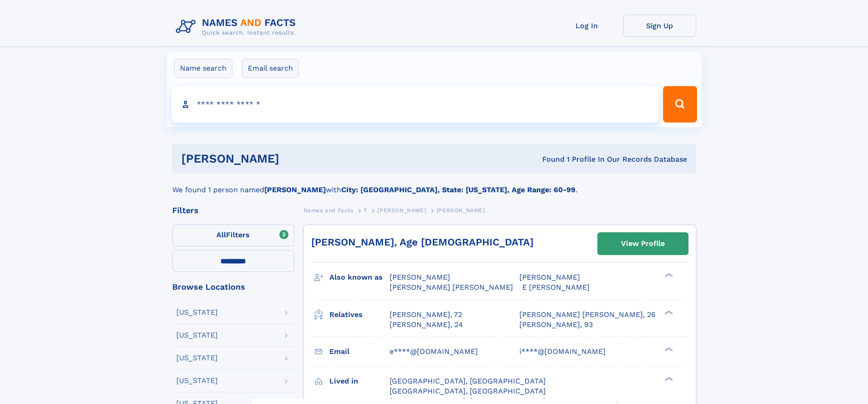 The image size is (868, 404). What do you see at coordinates (359, 277) in the screenshot?
I see `h3: Also known as` at bounding box center [359, 277].